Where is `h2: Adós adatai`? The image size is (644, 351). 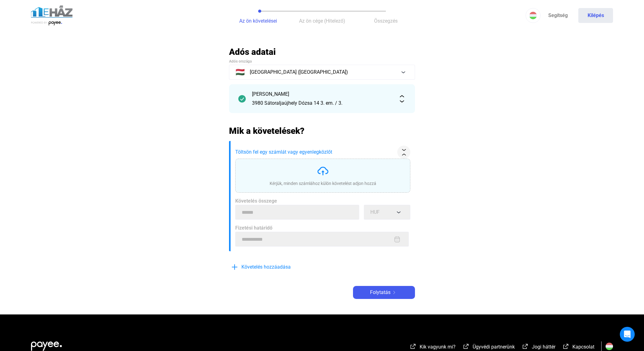
h2: Adós adatai is located at coordinates (322, 51).